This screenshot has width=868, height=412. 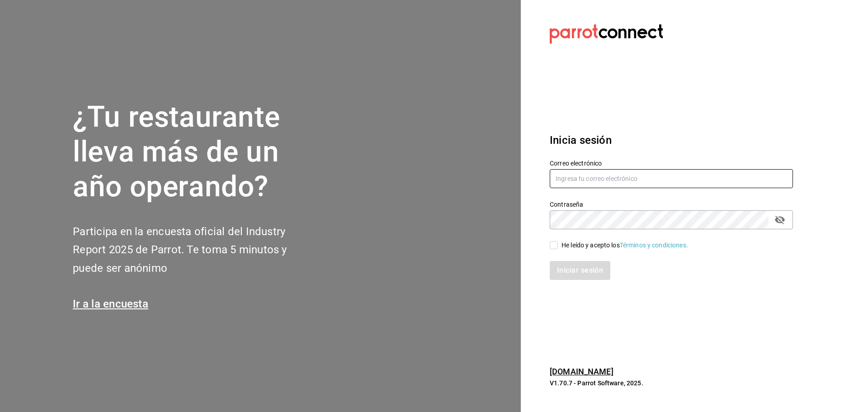 What do you see at coordinates (625, 246) in the screenshot?
I see `div: He leído y acepto los` at bounding box center [625, 246].